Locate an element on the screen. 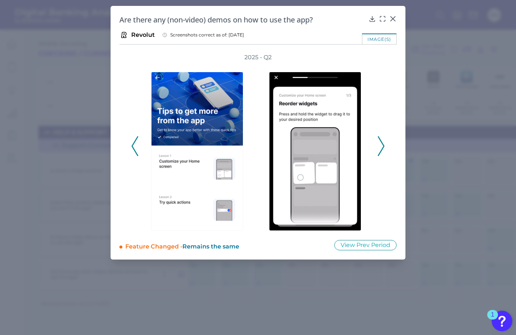 The width and height of the screenshot is (516, 335). img: 355-Revolut-MobileServicing-2025-Q2-004.png is located at coordinates (197, 151).